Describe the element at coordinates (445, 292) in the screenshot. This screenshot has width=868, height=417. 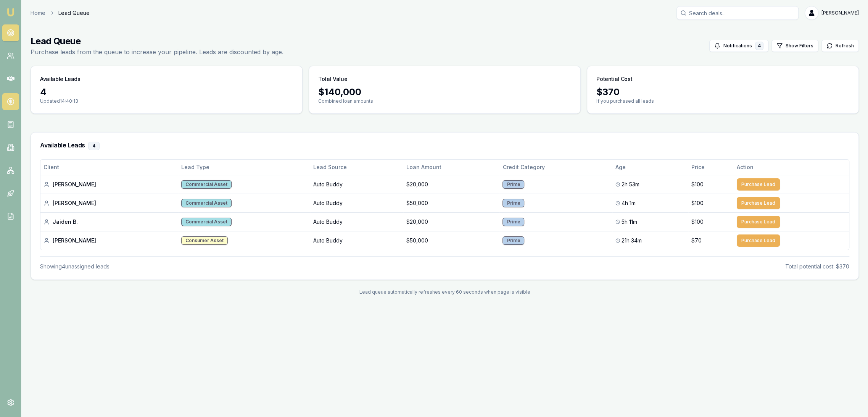
I see `div: Lead queue automatically refreshes every 60 seconds when page is visible` at that location.